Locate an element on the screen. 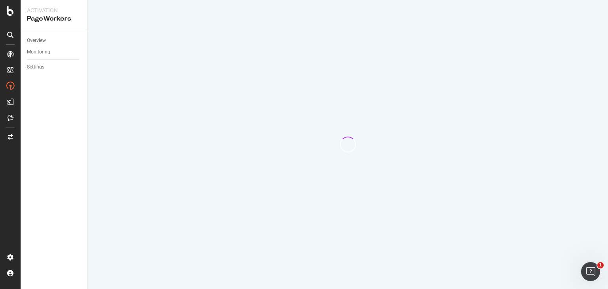 This screenshot has width=608, height=289. span: 1 is located at coordinates (600, 265).